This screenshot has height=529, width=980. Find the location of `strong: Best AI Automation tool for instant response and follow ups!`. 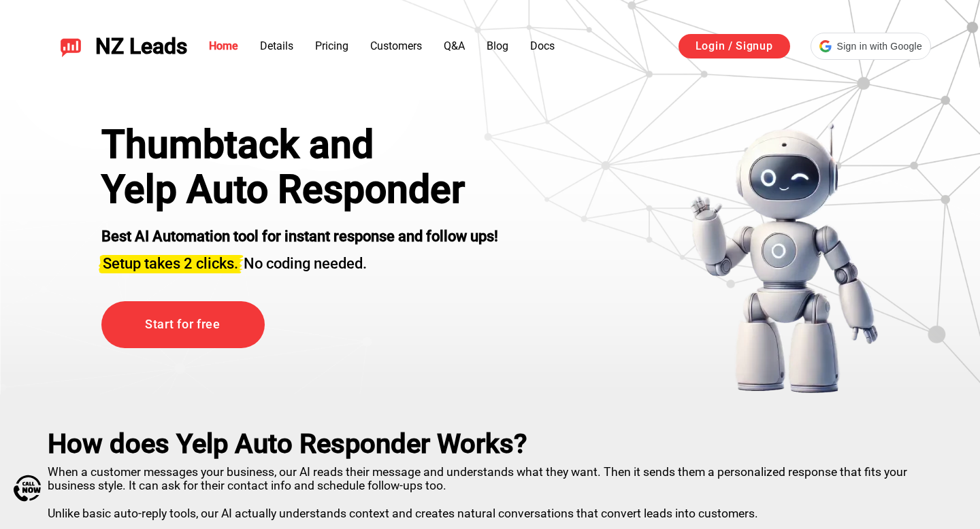

strong: Best AI Automation tool for instant response and follow ups! is located at coordinates (299, 236).